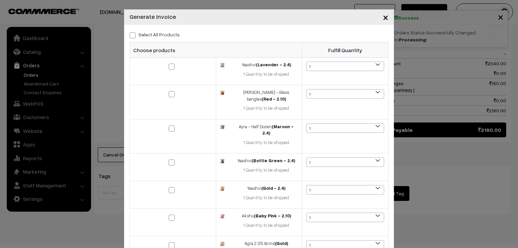 The image size is (518, 248). I want to click on strong: (Lavender - 2.4), so click(273, 65).